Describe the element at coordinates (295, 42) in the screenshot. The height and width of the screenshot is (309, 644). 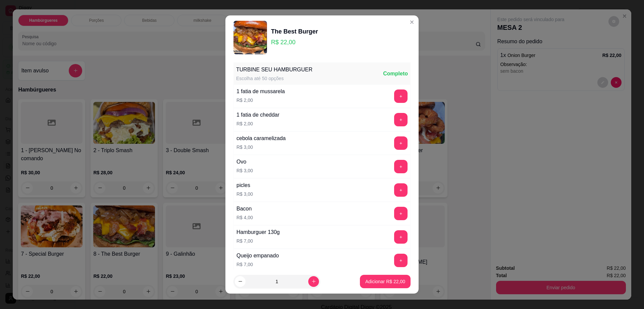
I see `p: R$ 22,00` at that location.